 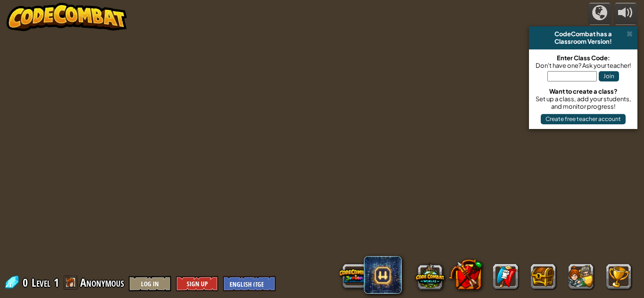 What do you see at coordinates (26, 283) in the screenshot?
I see `span: 0` at bounding box center [26, 283].